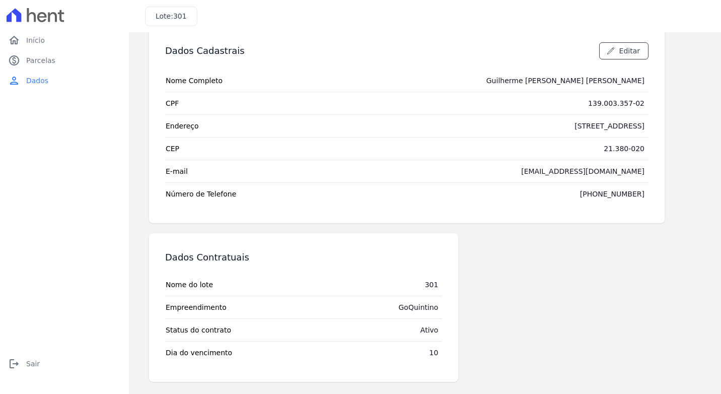  What do you see at coordinates (418, 307) in the screenshot?
I see `div: GoQuintino` at bounding box center [418, 307].